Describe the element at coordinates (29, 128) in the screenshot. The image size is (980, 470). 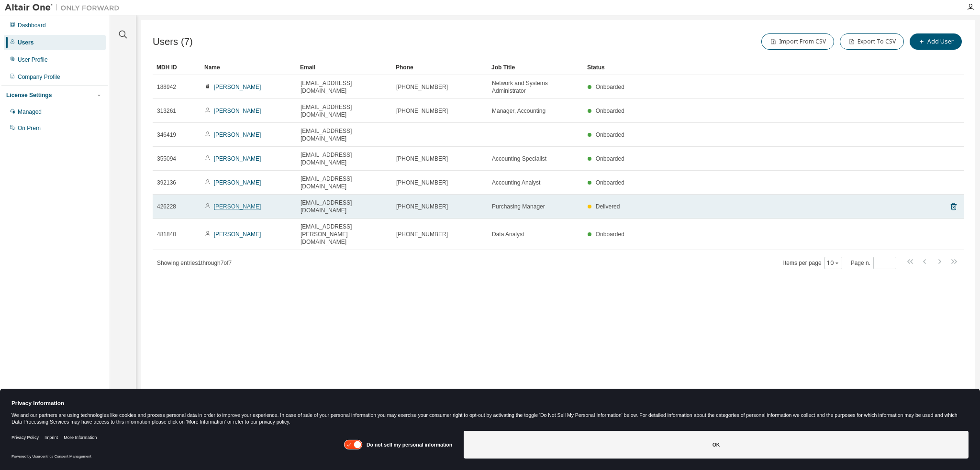
I see `div: On Prem` at that location.